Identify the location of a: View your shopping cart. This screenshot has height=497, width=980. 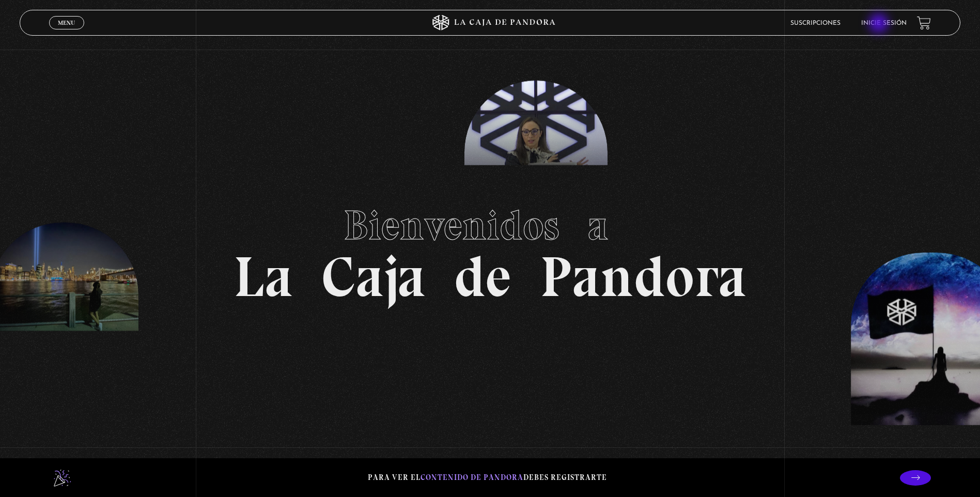
(924, 23).